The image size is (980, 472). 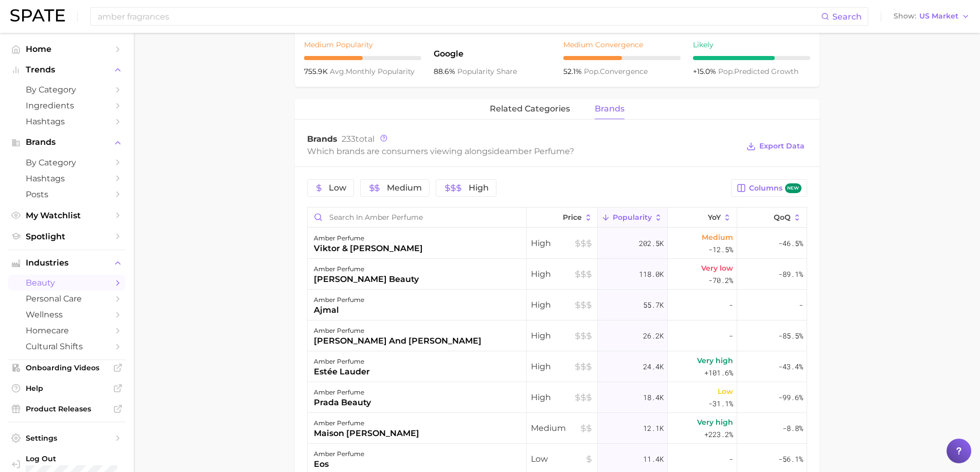 I want to click on span: -85.5%, so click(x=791, y=336).